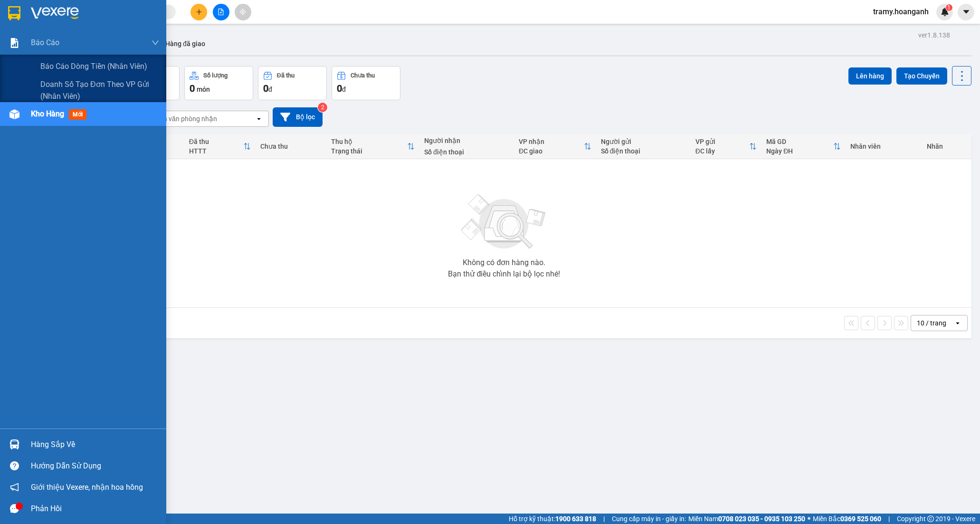  I want to click on span: notification, so click(14, 487).